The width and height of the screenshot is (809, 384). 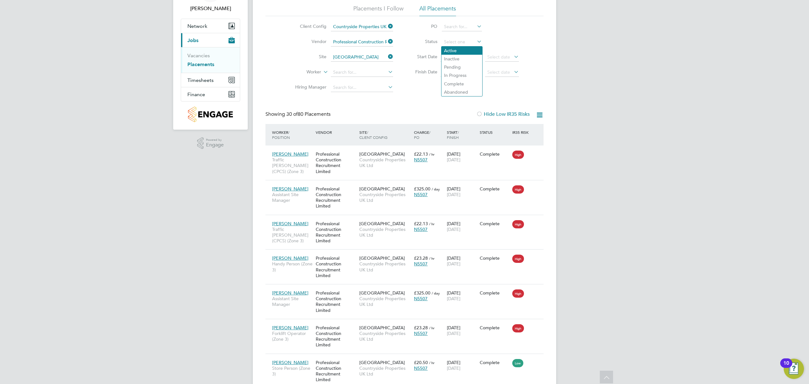 I want to click on img: countryside-properties-logo-retina.png, so click(x=210, y=114).